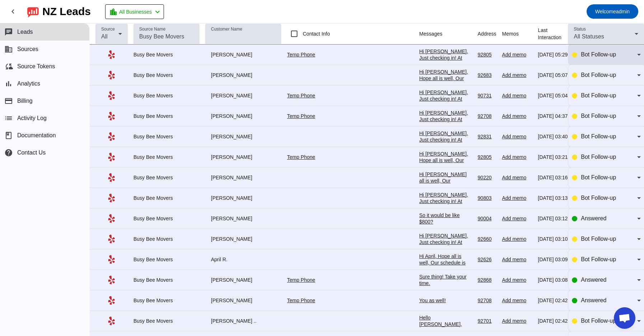 The width and height of the screenshot is (644, 336). Describe the element at coordinates (487, 321) in the screenshot. I see `div: 92701` at that location.